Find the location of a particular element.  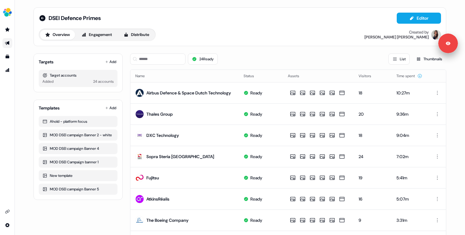

th: Assets is located at coordinates (318, 76).